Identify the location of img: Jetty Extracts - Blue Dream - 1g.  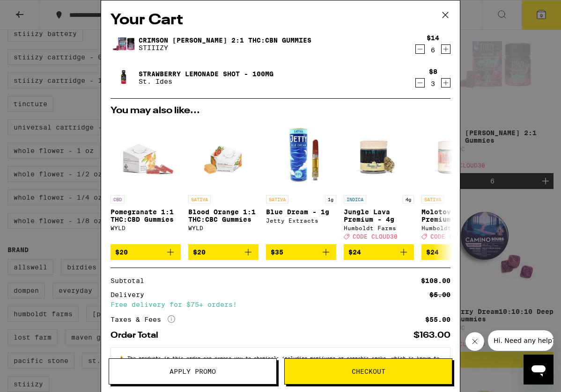
(301, 156).